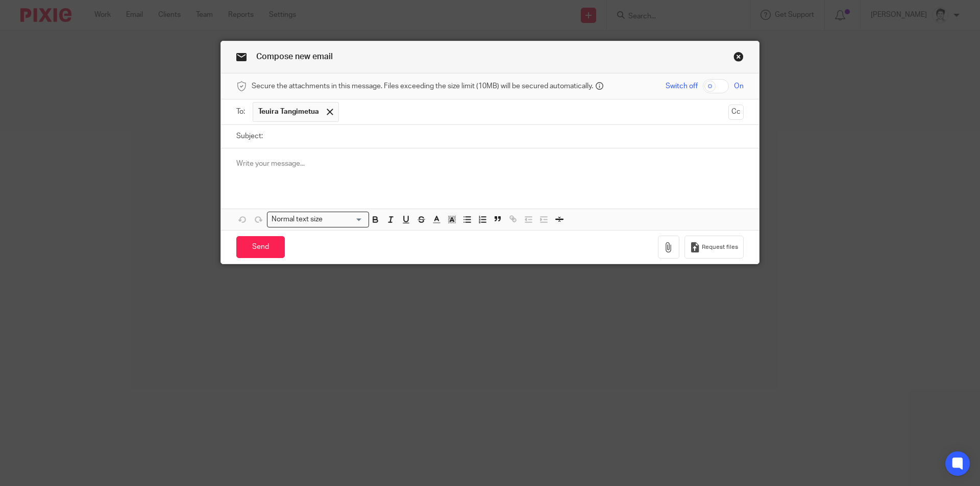 Image resolution: width=980 pixels, height=486 pixels. I want to click on span: Normal text size, so click(297, 219).